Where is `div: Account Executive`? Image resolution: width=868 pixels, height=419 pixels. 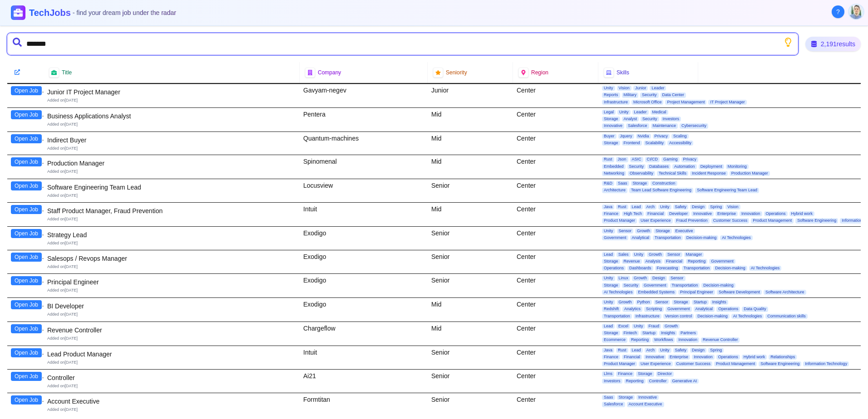 div: Account Executive is located at coordinates (171, 401).